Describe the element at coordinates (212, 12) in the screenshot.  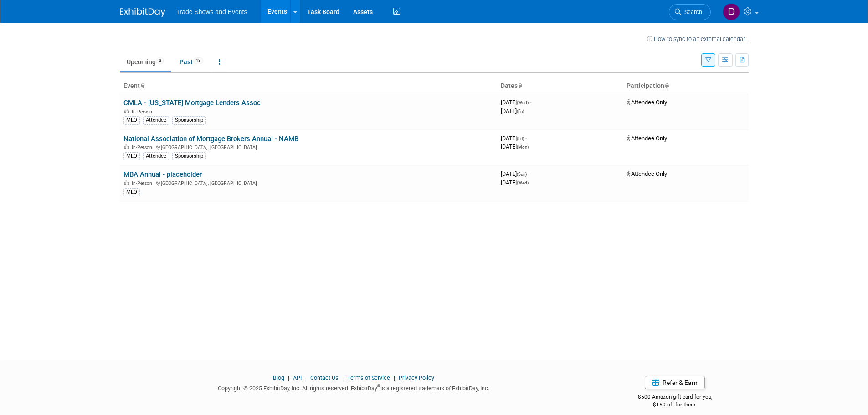
I see `span: Trade Shows and Events` at that location.